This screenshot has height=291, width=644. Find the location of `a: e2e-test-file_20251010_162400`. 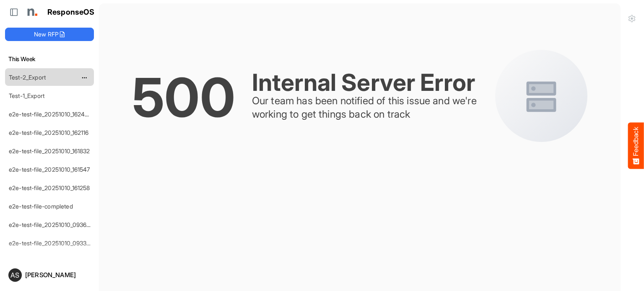

a: e2e-test-file_20251010_162400 is located at coordinates (51, 114).